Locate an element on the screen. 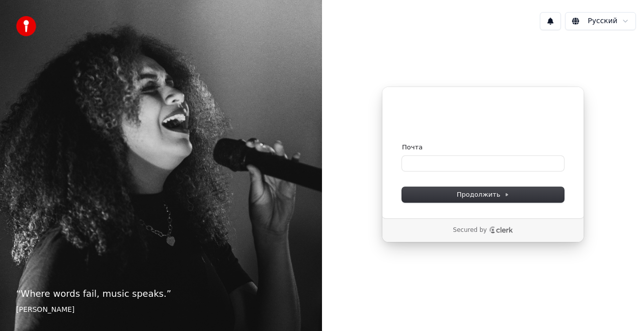 This screenshot has width=644, height=331. button: Продолжить is located at coordinates (483, 195).